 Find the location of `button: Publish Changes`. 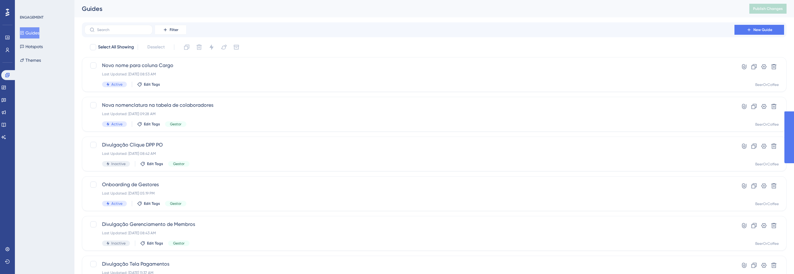

button: Publish Changes is located at coordinates (768, 9).